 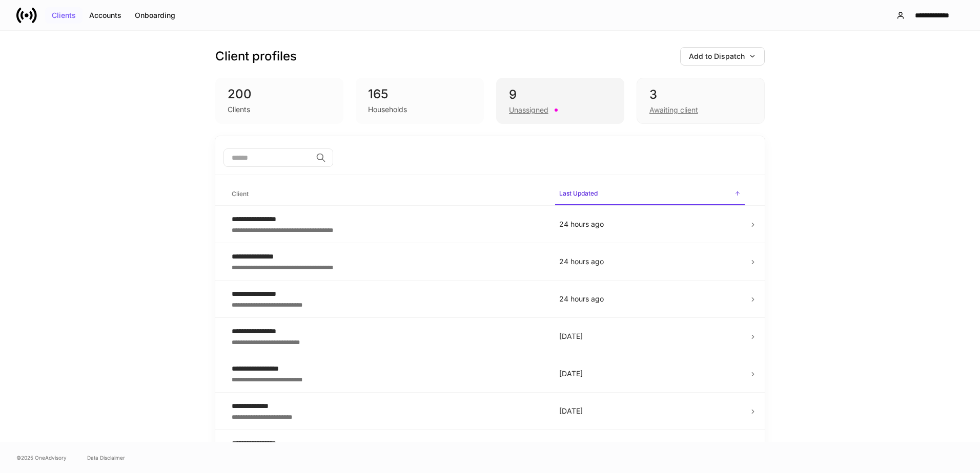 What do you see at coordinates (105, 15) in the screenshot?
I see `button: Accounts` at bounding box center [105, 15].